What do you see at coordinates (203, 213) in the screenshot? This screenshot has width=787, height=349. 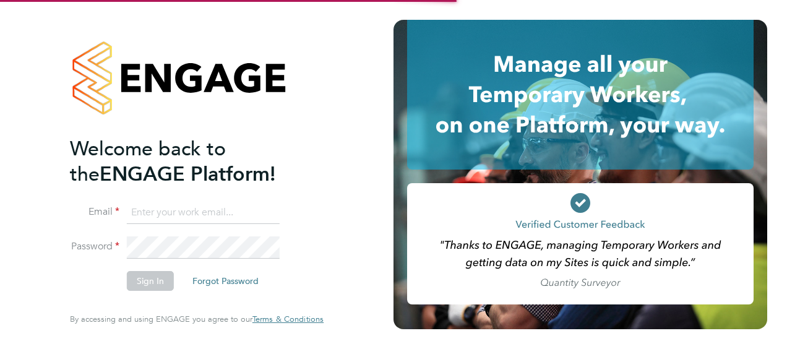 I see `input: Enter your work email...` at bounding box center [203, 213].